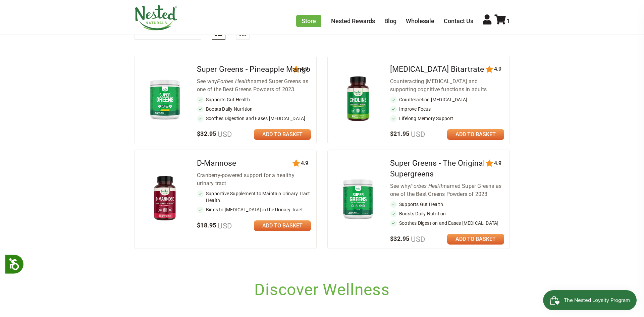 The height and width of the screenshot is (317, 644). I want to click on div: Cranberry-powered support for a healthy urinary tract, so click(254, 179).